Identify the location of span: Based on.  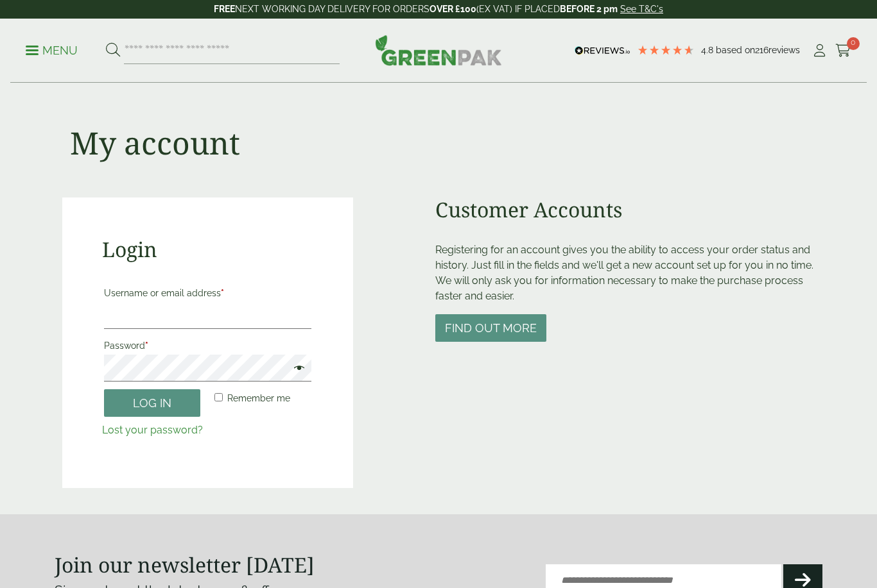
(735, 50).